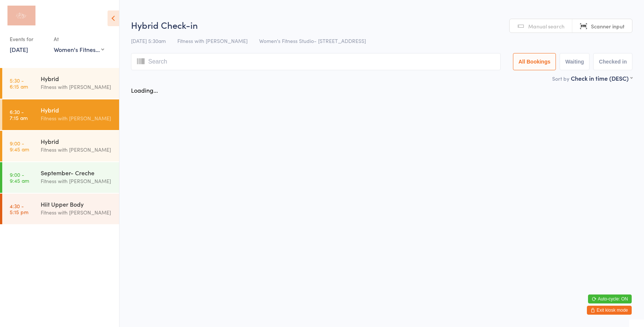 The image size is (644, 327). What do you see at coordinates (19, 209) in the screenshot?
I see `time: 4:30 - 5:15 pm` at bounding box center [19, 209].